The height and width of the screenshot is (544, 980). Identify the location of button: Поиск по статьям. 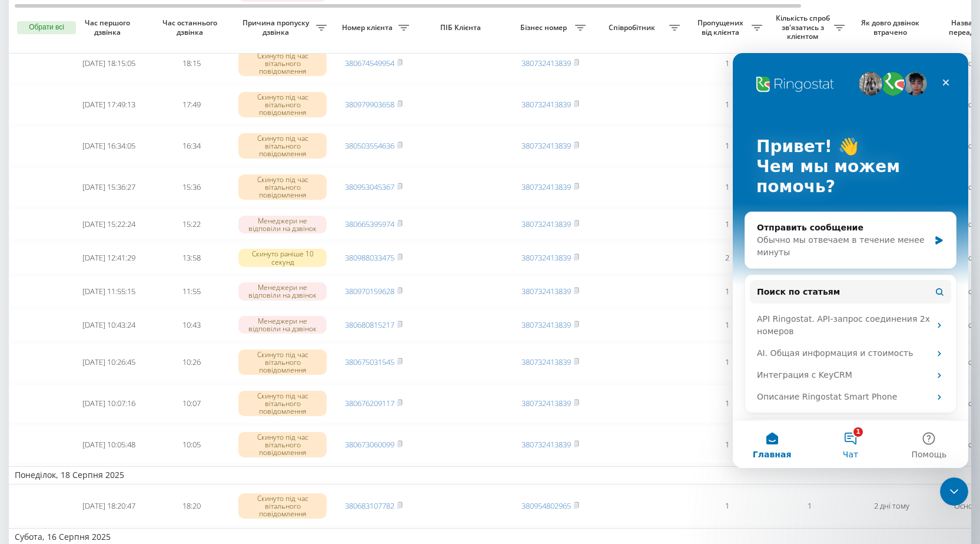
(117, 239).